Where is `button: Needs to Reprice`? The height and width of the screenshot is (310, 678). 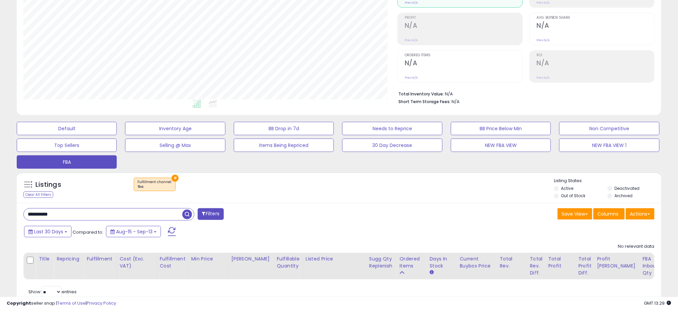 button: Needs to Reprice is located at coordinates (392, 128).